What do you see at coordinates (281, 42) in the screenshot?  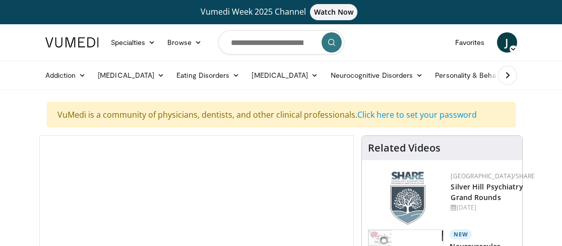 I see `input: Search topics, interventions` at bounding box center [281, 42].